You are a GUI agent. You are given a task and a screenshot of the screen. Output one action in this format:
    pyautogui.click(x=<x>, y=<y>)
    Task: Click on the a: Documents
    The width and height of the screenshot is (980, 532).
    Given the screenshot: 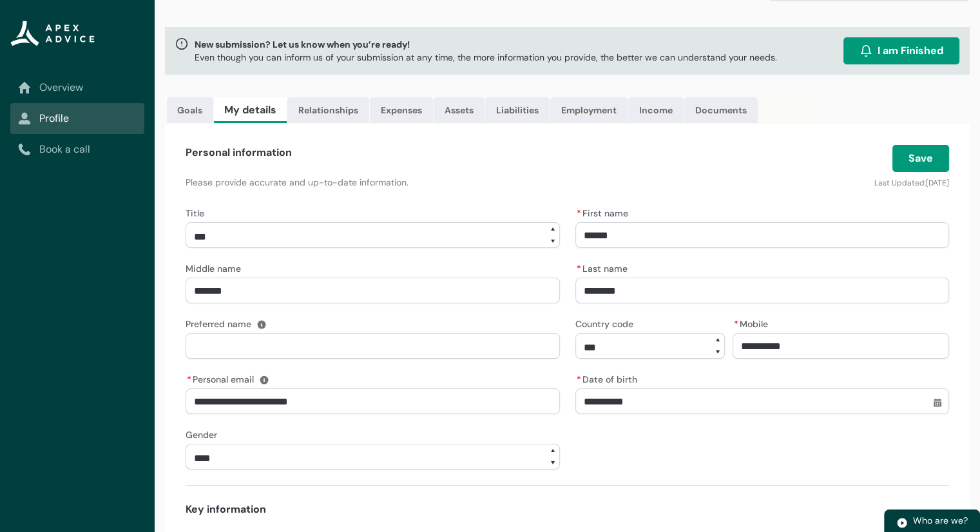 What is the action you would take?
    pyautogui.click(x=721, y=110)
    